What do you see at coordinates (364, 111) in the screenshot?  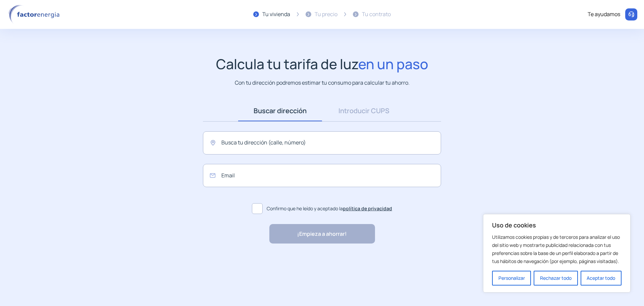 I see `a: Introducir CUPS` at bounding box center [364, 111].